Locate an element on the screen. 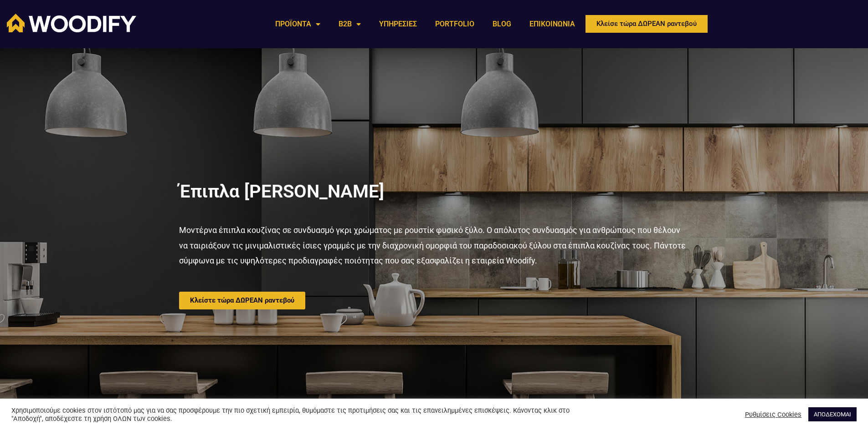 This screenshot has height=430, width=868. a: Ρυθμίσεις Cookies is located at coordinates (773, 415).